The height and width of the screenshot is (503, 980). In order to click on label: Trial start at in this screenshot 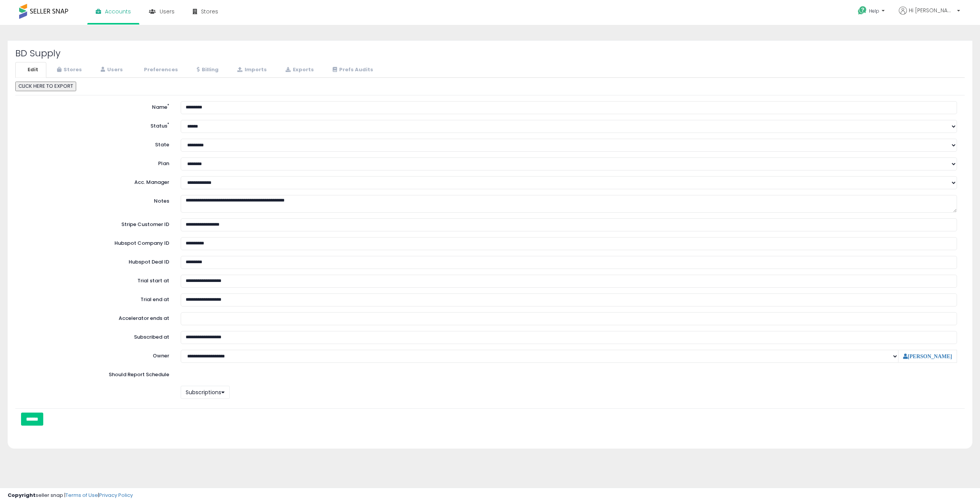, I will do `click(96, 279)`.